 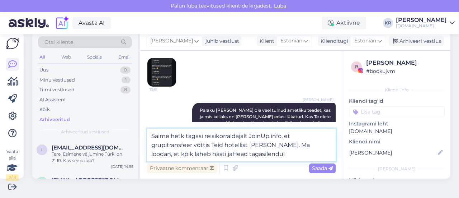 I want to click on span: Saada, so click(x=322, y=168).